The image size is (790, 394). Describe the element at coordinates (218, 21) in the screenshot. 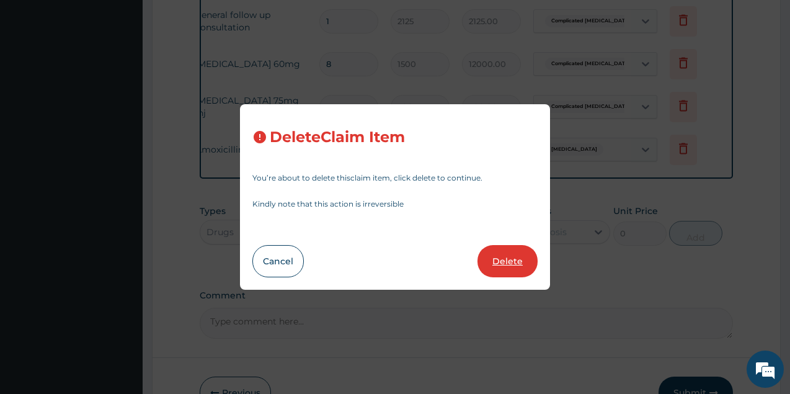

I see `div: Minimize live chat window` at that location.